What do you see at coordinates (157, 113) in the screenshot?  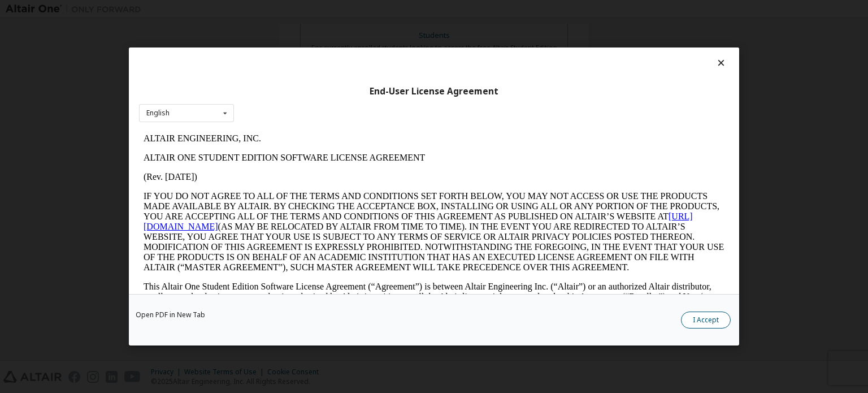 I see `div: English` at bounding box center [157, 113].